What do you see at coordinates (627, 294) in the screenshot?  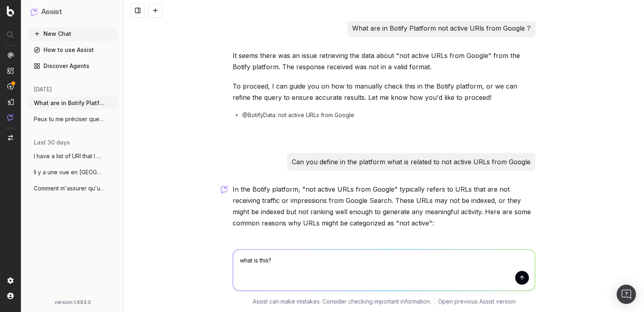 I see `div: Open Intercom Messenger` at bounding box center [627, 294].